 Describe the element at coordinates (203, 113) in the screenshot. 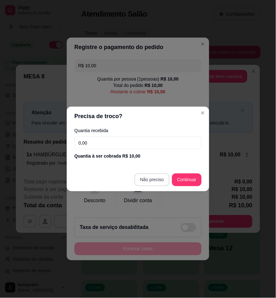

I see `button: Close` at that location.